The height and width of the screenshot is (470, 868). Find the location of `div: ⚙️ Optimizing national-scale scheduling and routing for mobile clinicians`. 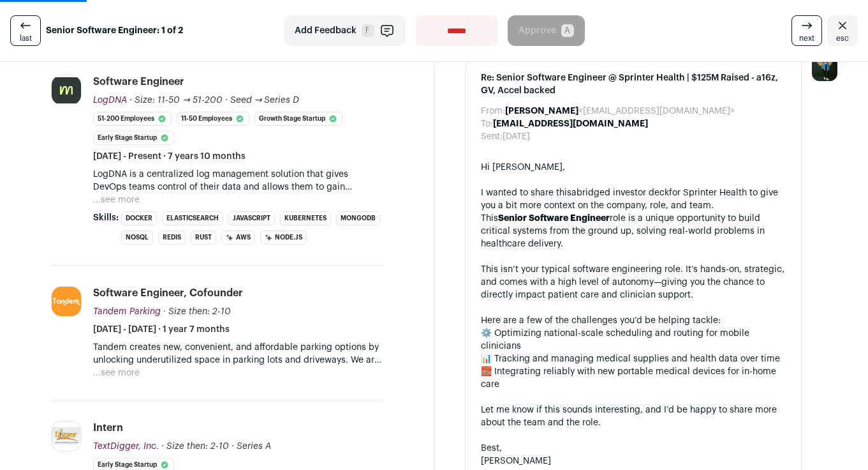

div: ⚙️ Optimizing national-scale scheduling and routing for mobile clinicians is located at coordinates (634, 340).